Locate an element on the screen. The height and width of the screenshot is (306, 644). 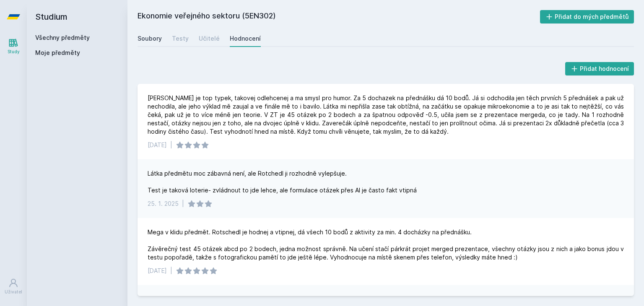
a: Přidat hodnocení is located at coordinates (599, 69).